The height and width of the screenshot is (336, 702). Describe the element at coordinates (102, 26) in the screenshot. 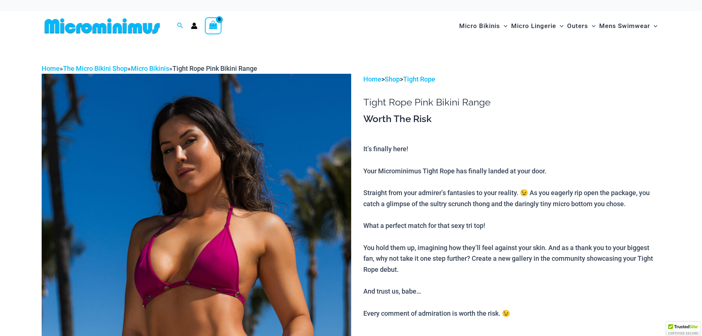

I see `img: MM SHOP LOGO FLAT` at that location.